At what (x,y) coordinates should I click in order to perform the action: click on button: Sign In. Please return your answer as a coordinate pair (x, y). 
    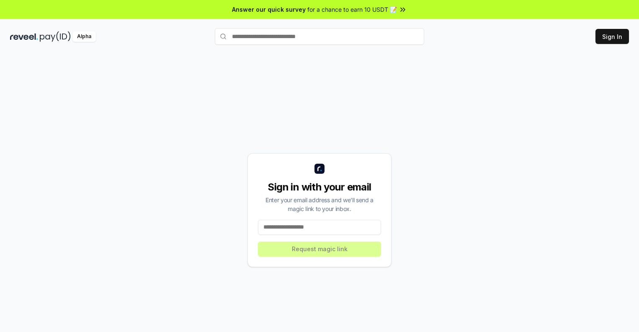
    Looking at the image, I should click on (612, 36).